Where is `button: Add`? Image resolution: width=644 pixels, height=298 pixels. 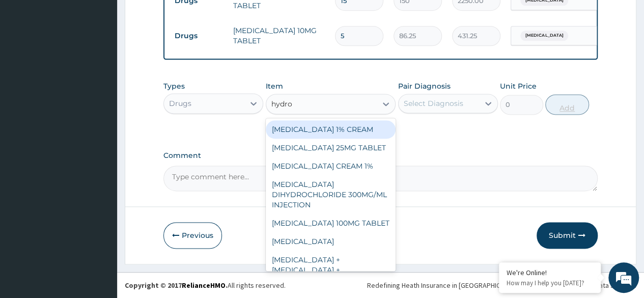
button: Add is located at coordinates (566, 104).